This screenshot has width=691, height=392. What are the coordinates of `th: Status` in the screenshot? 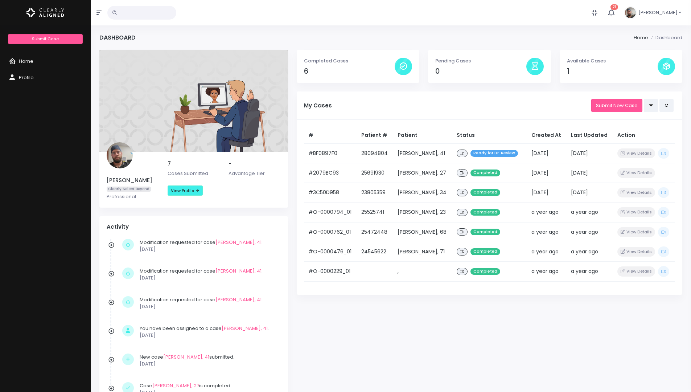 It's located at (490, 135).